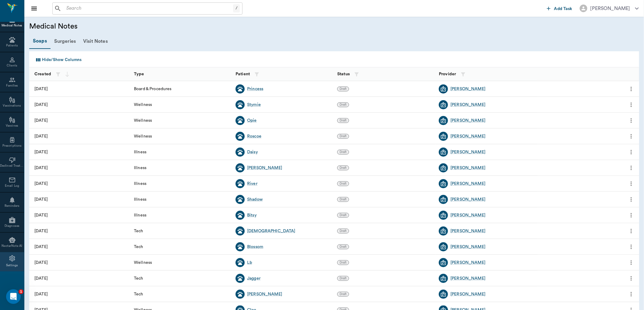 The width and height of the screenshot is (644, 310). What do you see at coordinates (249, 263) in the screenshot?
I see `div: Lb` at bounding box center [249, 263].